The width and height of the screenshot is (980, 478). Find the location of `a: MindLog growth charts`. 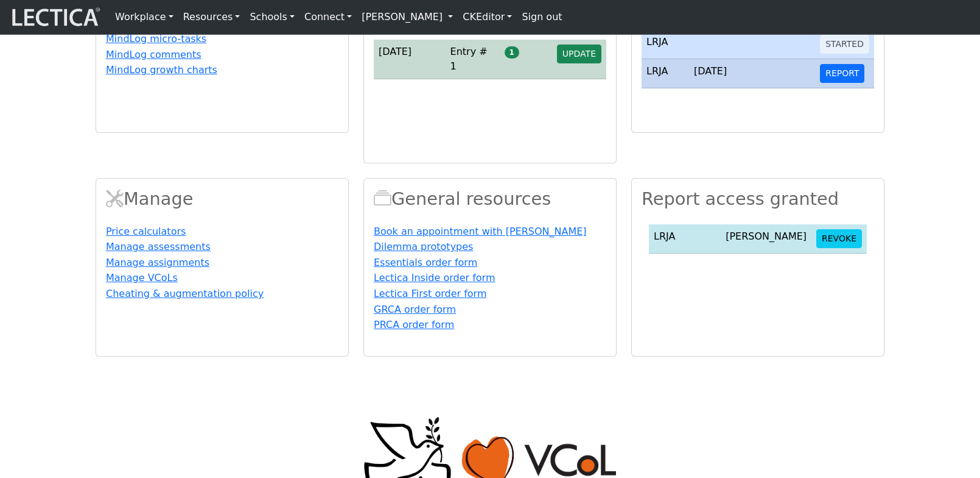

a: MindLog growth charts is located at coordinates (162, 70).